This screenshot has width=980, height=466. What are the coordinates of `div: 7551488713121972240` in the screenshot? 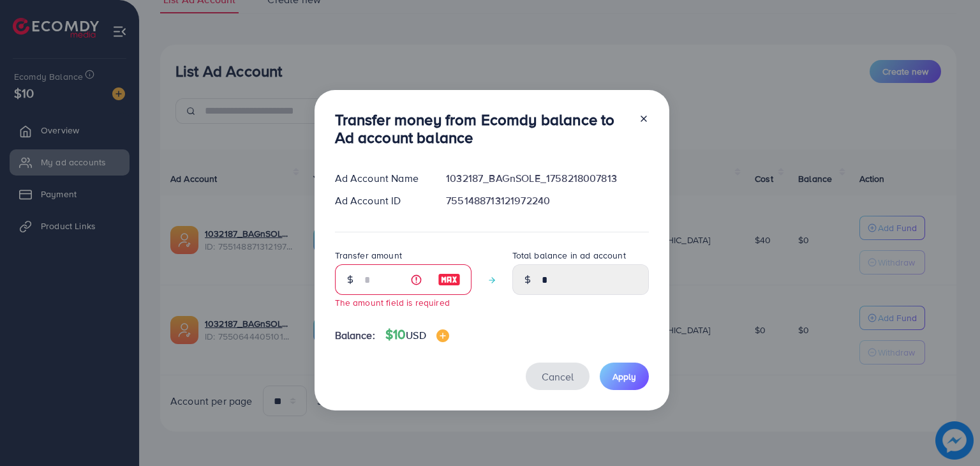 It's located at (547, 201).